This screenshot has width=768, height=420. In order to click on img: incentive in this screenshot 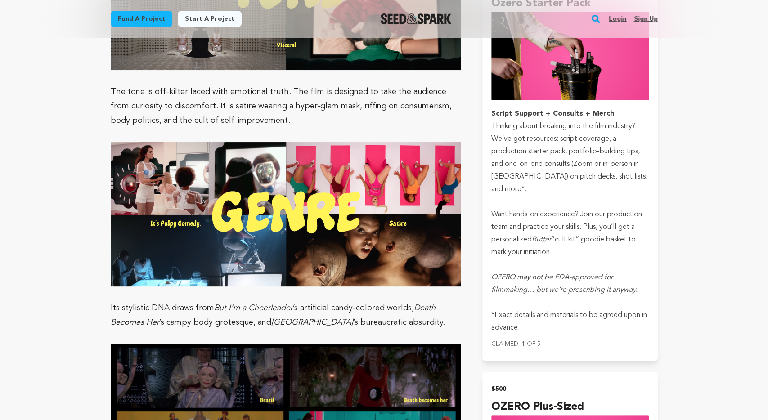, I will do `click(569, 56)`.